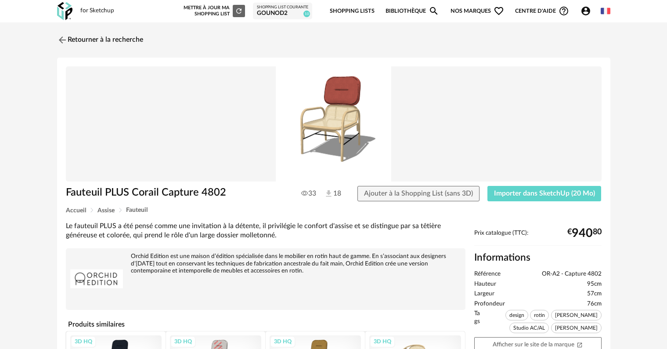 This screenshot has height=349, width=667. Describe the element at coordinates (545, 194) in the screenshot. I see `button: Importer dans SketchUp (20 Mo)` at that location.